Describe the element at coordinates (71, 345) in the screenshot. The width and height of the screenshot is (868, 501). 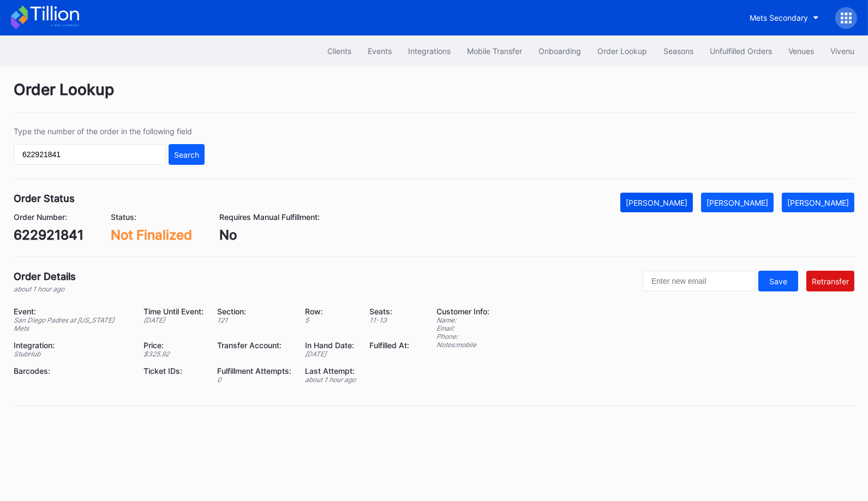
I see `div: Integration:` at that location.